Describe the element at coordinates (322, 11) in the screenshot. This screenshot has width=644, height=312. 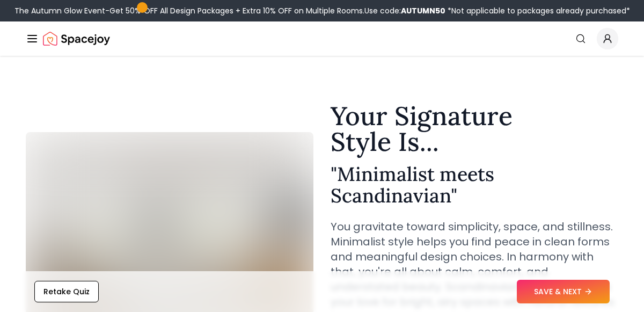
I see `div: The Autumn Glow Event-Get 50% OFF All Design Packages + Extra 10% OFF on Multiple Rooms.` at that location.